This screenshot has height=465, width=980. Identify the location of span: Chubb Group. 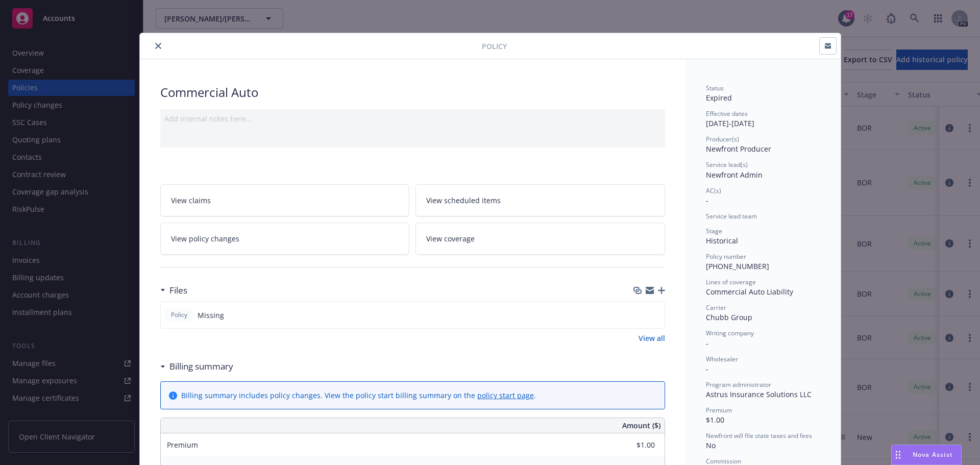
(728, 317).